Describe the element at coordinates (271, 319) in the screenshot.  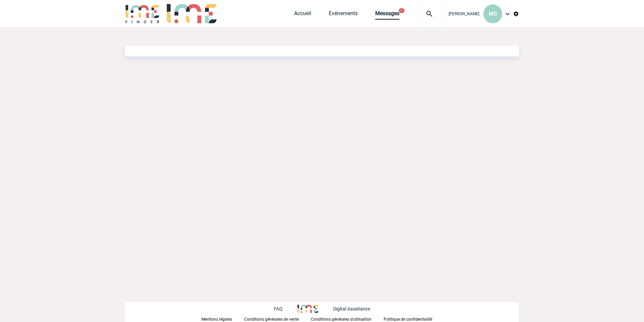
I see `p: Conditions générales de vente` at that location.